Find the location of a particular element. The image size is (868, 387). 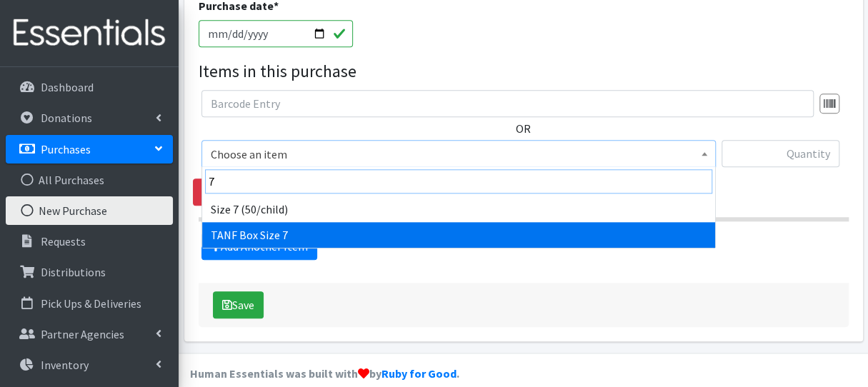

a: Dashboard is located at coordinates (90, 87).